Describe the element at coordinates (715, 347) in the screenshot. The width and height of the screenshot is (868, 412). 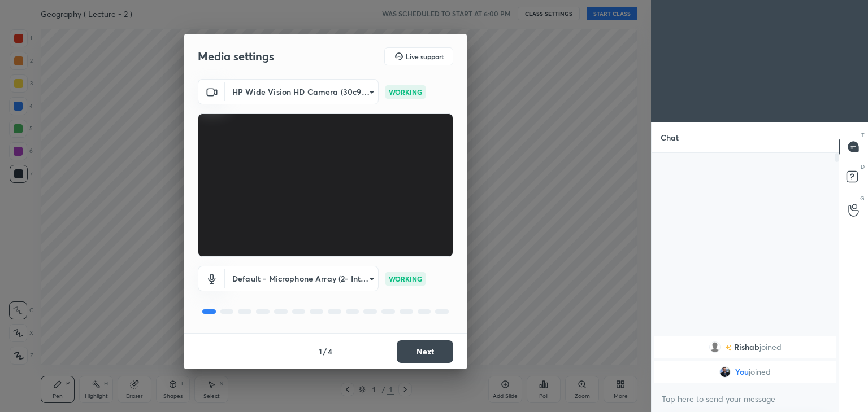
I see `img: default.png` at that location.